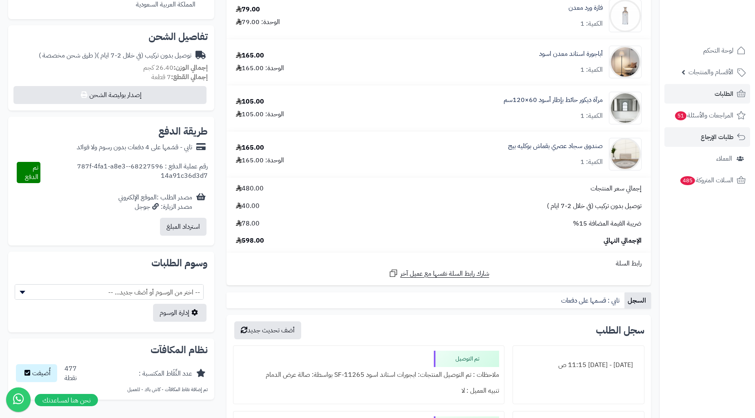 This screenshot has width=755, height=418. I want to click on button: استرداد المبلغ, so click(183, 227).